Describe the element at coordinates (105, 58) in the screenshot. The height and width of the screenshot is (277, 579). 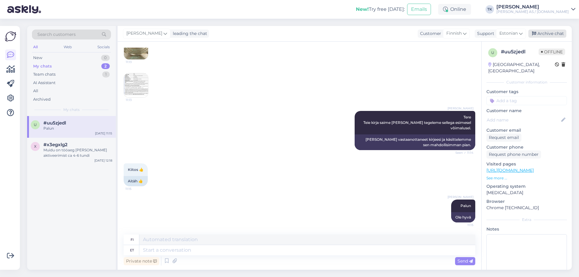
I see `div: 0` at that location.